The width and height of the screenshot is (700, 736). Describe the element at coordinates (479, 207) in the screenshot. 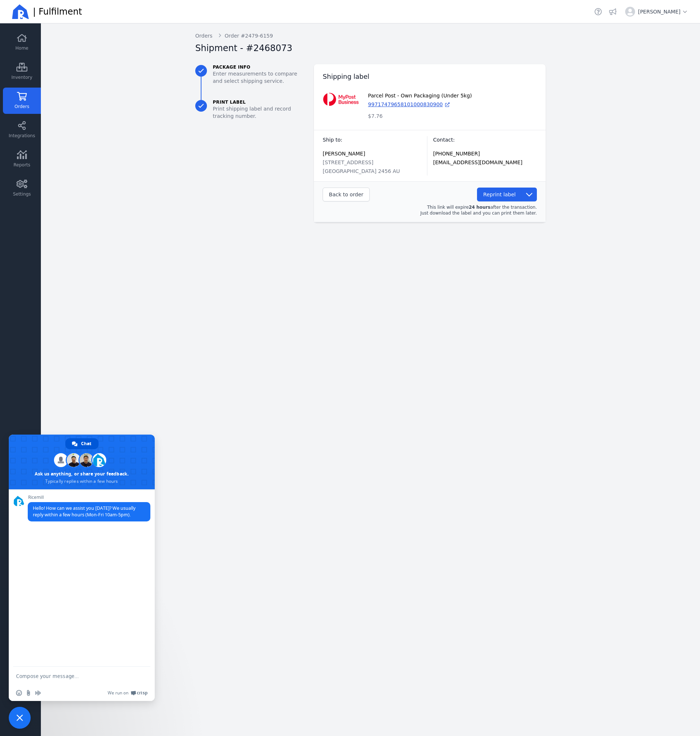

I see `strong: 24 hours` at that location.